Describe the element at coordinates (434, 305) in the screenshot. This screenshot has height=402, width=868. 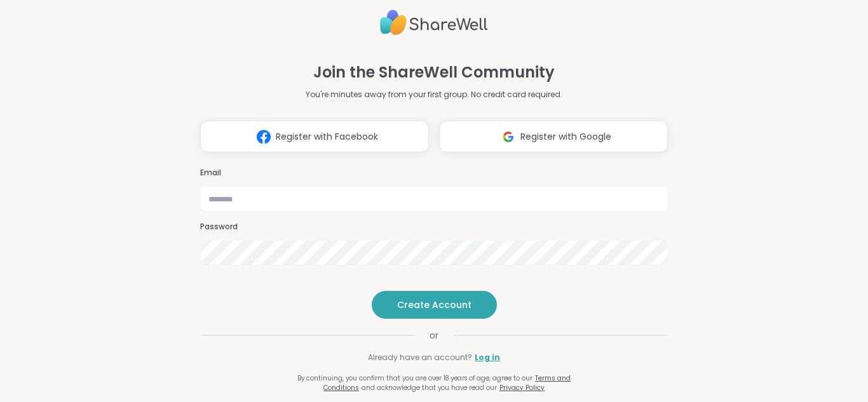
I see `span: Create Account` at that location.